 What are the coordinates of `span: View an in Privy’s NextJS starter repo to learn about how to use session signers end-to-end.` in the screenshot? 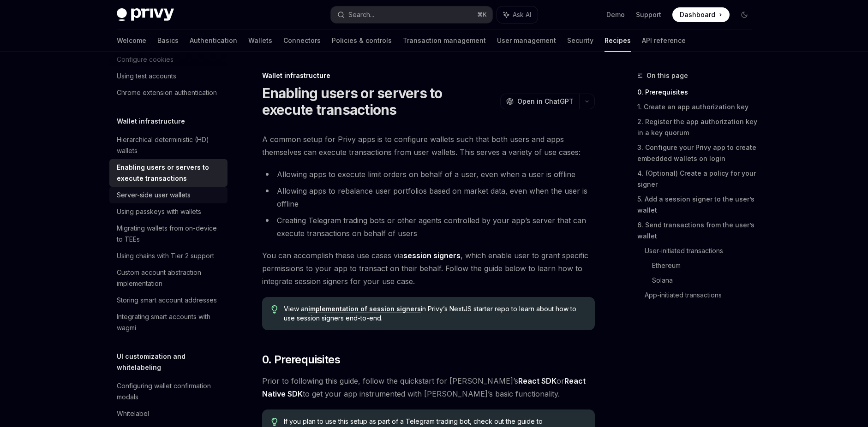 It's located at (434, 314).